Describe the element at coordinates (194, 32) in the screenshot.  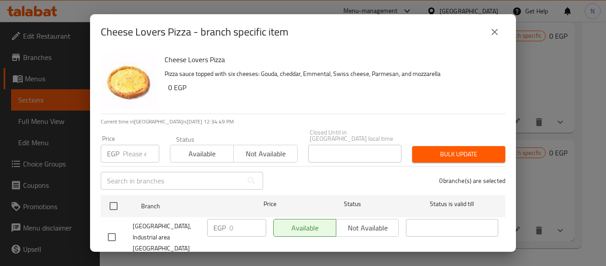
I see `h2: Cheese Lovers Pizza - branch specific item` at that location.